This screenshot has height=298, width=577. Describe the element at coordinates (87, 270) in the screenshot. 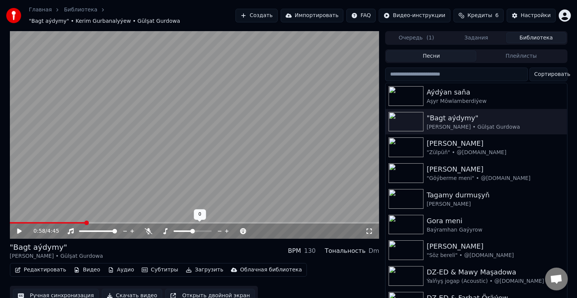

I see `button: Видео` at that location.